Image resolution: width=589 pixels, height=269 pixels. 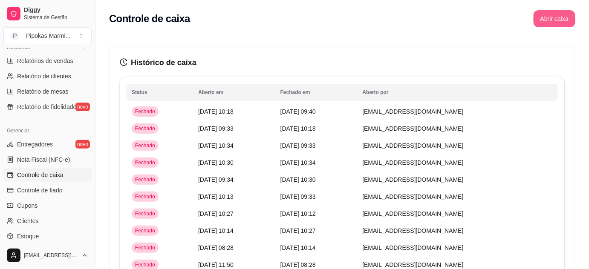 I want to click on span: Estoque, so click(x=28, y=237).